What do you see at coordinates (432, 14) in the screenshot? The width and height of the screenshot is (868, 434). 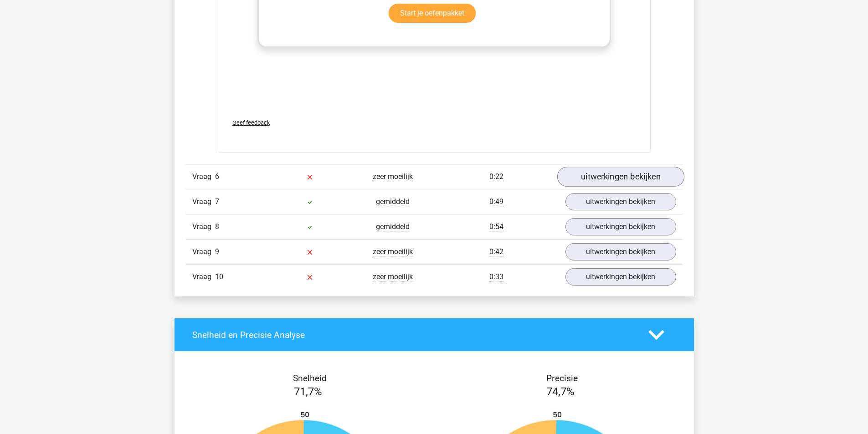 I see `a: Start je oefenpakket` at bounding box center [432, 14].